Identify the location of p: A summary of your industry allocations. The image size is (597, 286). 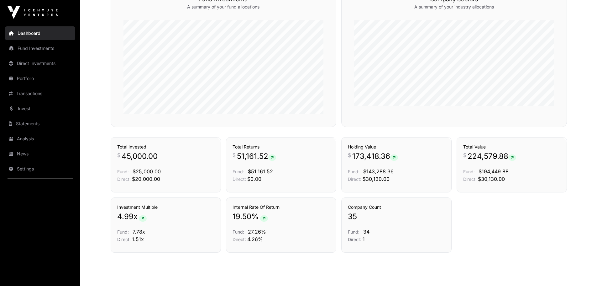
(454, 7).